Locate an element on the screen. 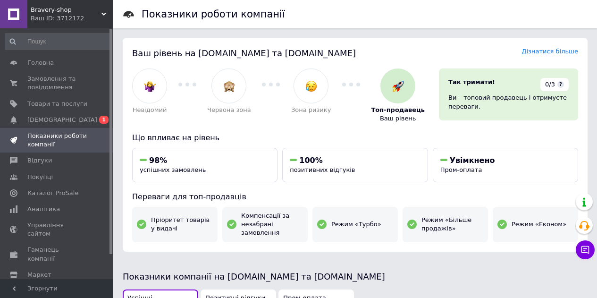  span: позитивних відгуків is located at coordinates (322, 169).